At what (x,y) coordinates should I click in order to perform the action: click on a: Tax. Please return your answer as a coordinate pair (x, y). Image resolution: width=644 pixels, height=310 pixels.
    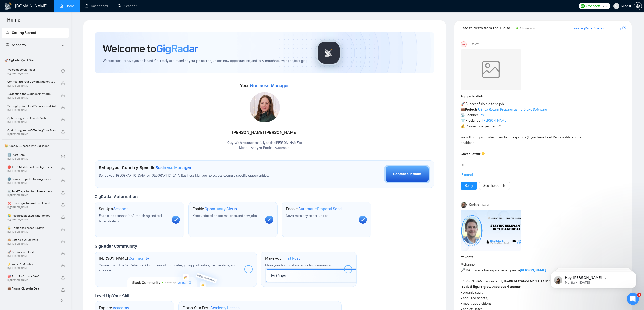
    Looking at the image, I should click on (481, 115).